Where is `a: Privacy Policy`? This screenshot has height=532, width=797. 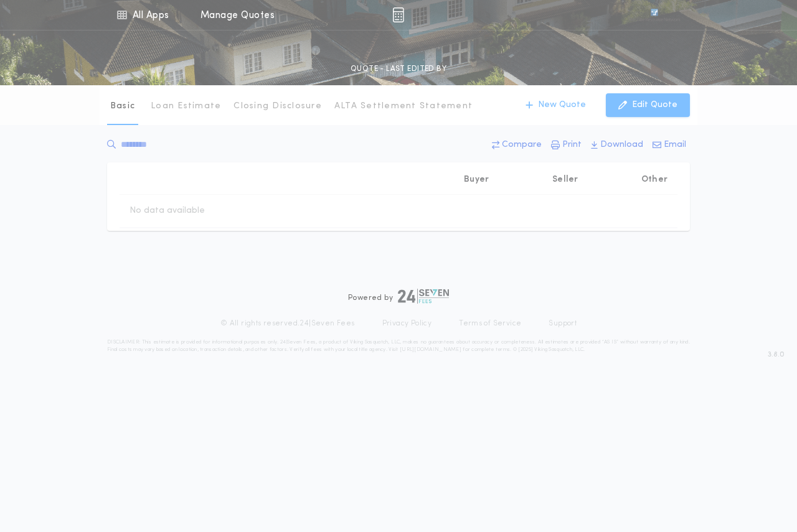 a: Privacy Policy is located at coordinates (407, 324).